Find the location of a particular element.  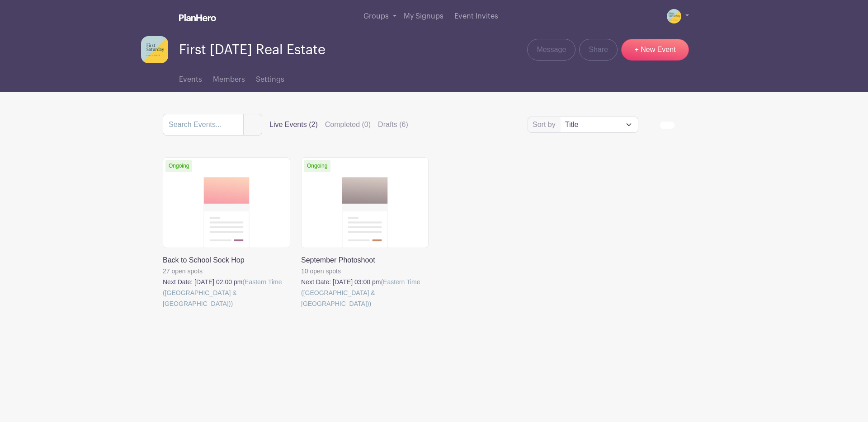

span: Events is located at coordinates (190, 80).